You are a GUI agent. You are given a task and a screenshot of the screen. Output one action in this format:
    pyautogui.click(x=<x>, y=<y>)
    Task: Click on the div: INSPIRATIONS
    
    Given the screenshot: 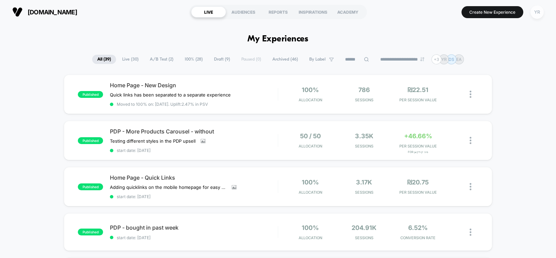 What is the action you would take?
    pyautogui.click(x=313, y=12)
    